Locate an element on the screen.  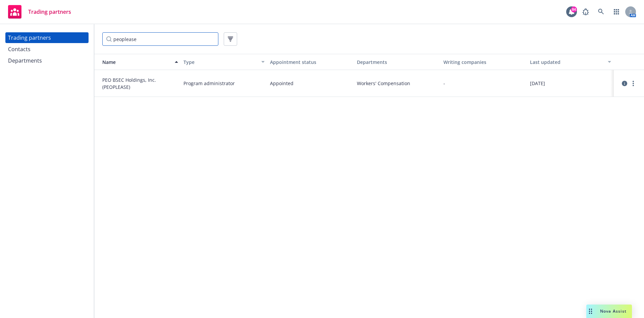
input: Filter by keyword... is located at coordinates (161, 39).